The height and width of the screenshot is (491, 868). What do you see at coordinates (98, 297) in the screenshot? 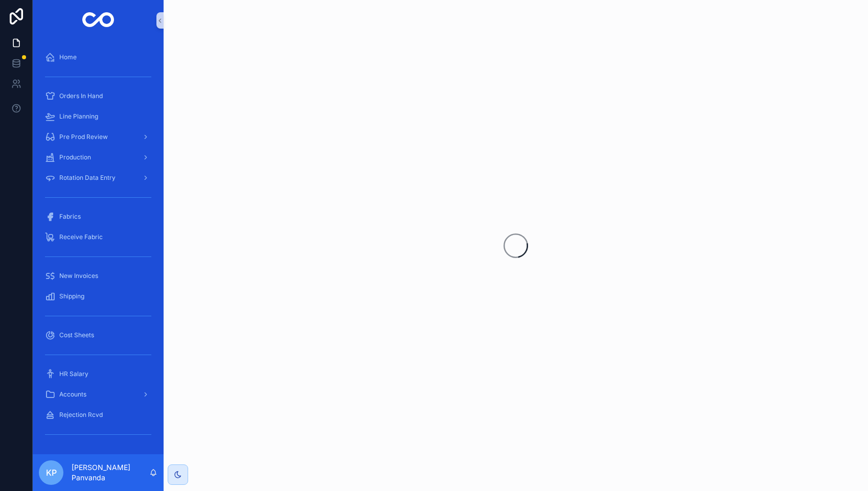
I see `a: Shipping` at bounding box center [98, 297].